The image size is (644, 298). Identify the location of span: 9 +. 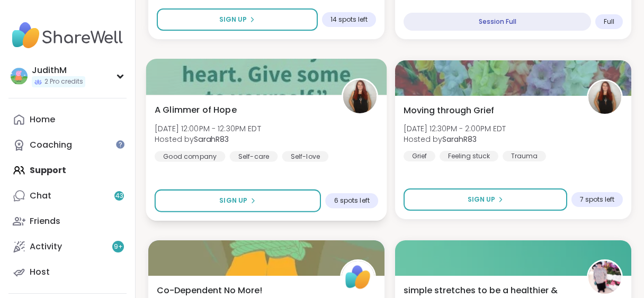
(118, 247).